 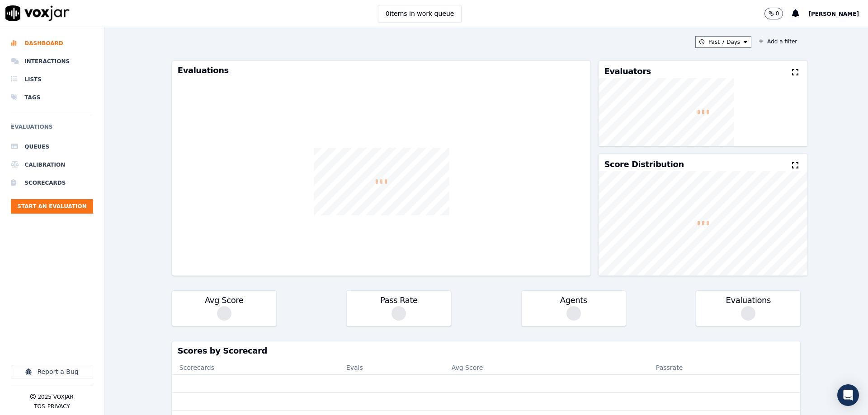 What do you see at coordinates (52, 80) in the screenshot?
I see `a: Lists` at bounding box center [52, 80].